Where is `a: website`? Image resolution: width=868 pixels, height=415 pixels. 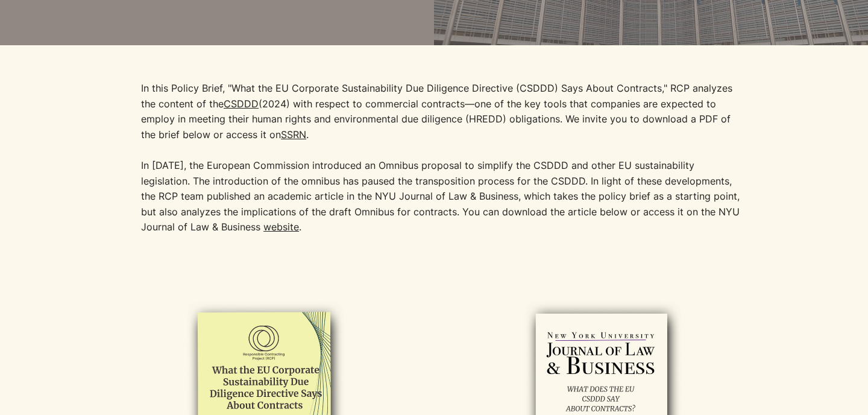
a: website is located at coordinates (281, 227).